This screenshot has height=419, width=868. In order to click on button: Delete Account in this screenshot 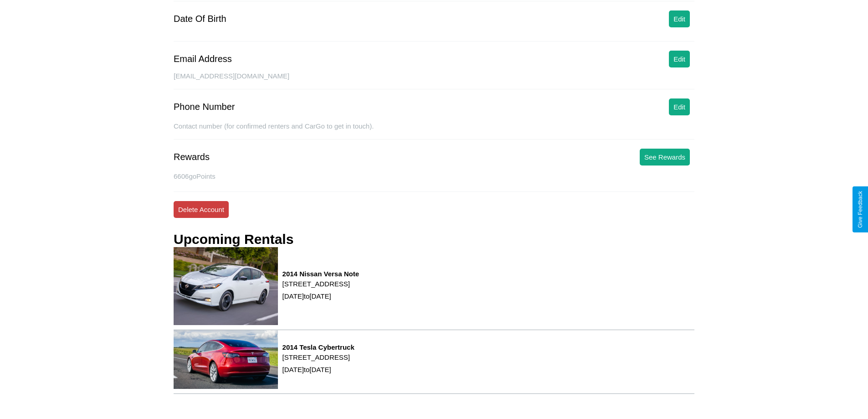, I will do `click(201, 210)`.